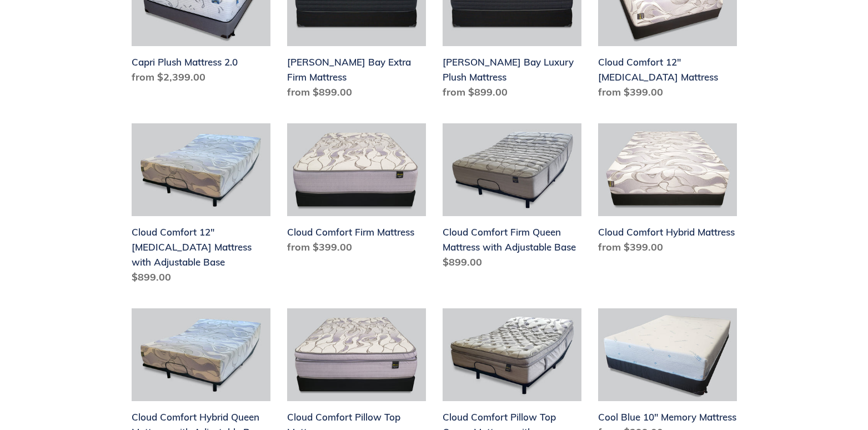  Describe the element at coordinates (668, 191) in the screenshot. I see `a: Cloud Comfort Hybrid Mattress` at that location.